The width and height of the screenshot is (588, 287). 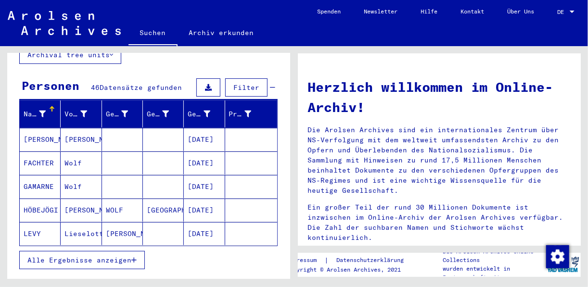 What do you see at coordinates (122, 210) in the screenshot?
I see `mat-cell: WOLF` at bounding box center [122, 210].